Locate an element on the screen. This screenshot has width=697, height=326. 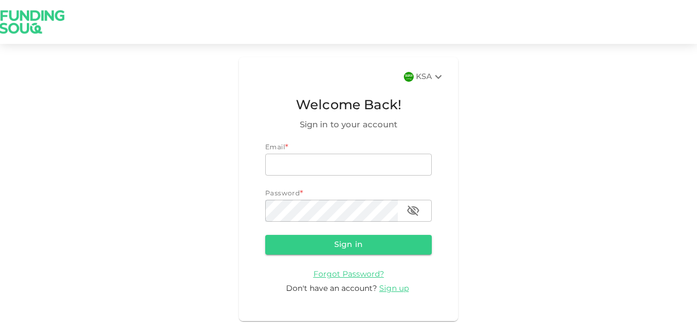
span: Don't have an account? is located at coordinates (332, 288).